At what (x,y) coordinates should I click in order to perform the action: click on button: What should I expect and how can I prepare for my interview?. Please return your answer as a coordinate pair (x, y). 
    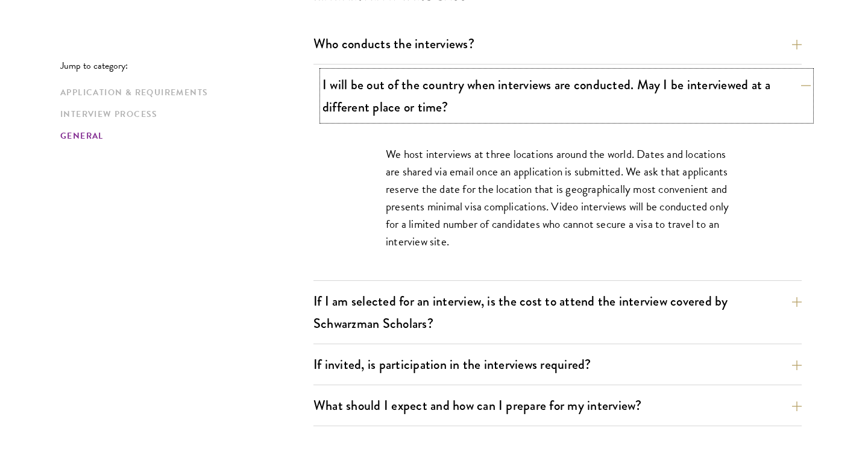
    Looking at the image, I should click on (558, 405).